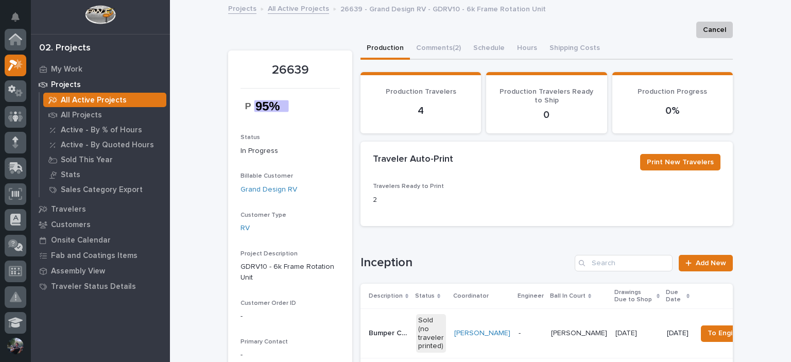 Image resolution: width=791 pixels, height=362 pixels. Describe the element at coordinates (69, 210) in the screenshot. I see `p: Travelers` at that location.